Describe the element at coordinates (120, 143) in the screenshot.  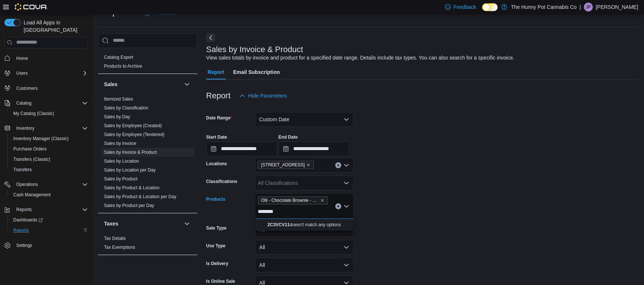
I see `a: Sales by Invoice` at that location.